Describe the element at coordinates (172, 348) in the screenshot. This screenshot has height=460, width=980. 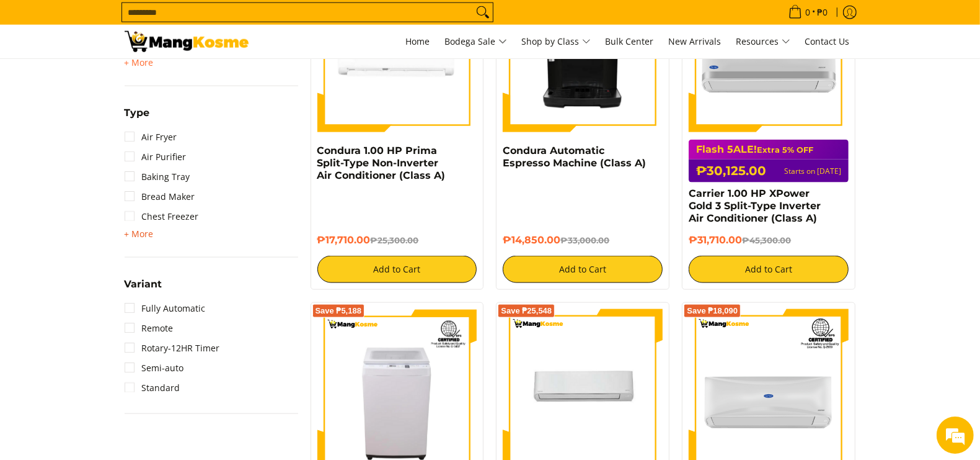
I see `a: Rotary-12HR Timer` at that location.